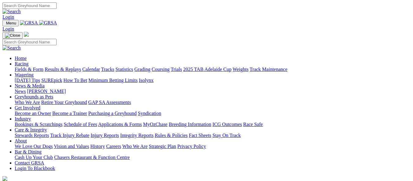  What do you see at coordinates (64, 102) in the screenshot?
I see `a: Retire Your Greyhound` at bounding box center [64, 102].